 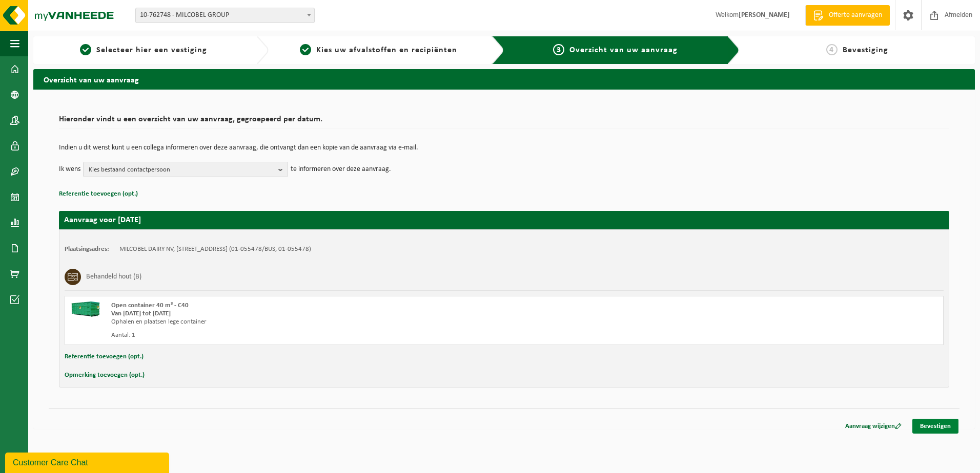 I want to click on span: Kies uw afvalstoffen en recipiënten, so click(x=386, y=50).